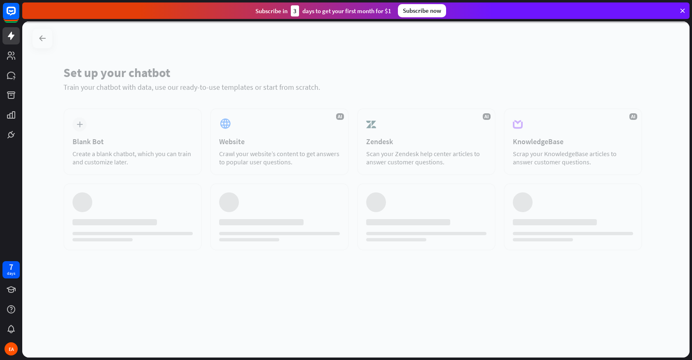 This screenshot has width=692, height=360. I want to click on div: 3, so click(295, 11).